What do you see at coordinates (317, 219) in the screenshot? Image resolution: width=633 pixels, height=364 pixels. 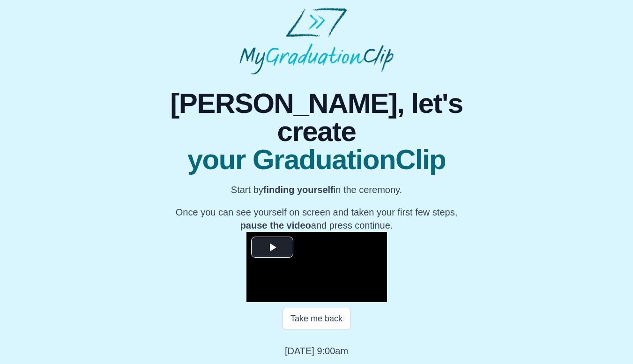 I see `p: Once you can see yourself on screen and taken your first few steps, and press continue.` at bounding box center [317, 219].